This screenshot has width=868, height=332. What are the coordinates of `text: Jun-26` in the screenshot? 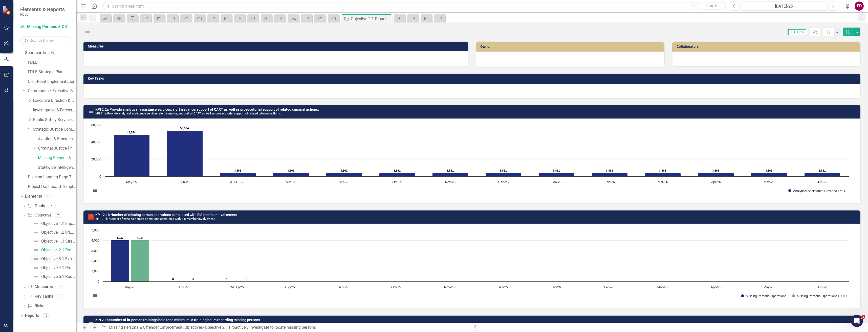 It's located at (822, 182).